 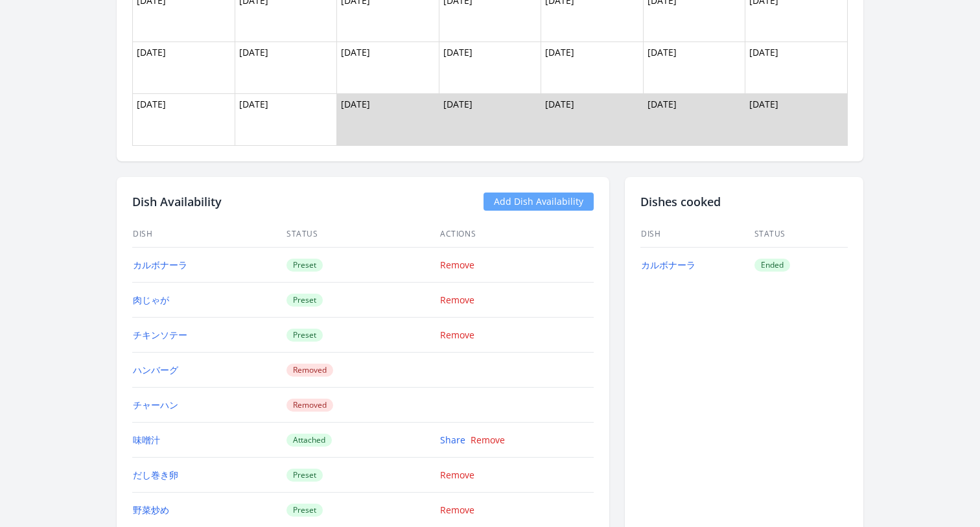 What do you see at coordinates (772, 265) in the screenshot?
I see `span: Ended` at bounding box center [772, 265].